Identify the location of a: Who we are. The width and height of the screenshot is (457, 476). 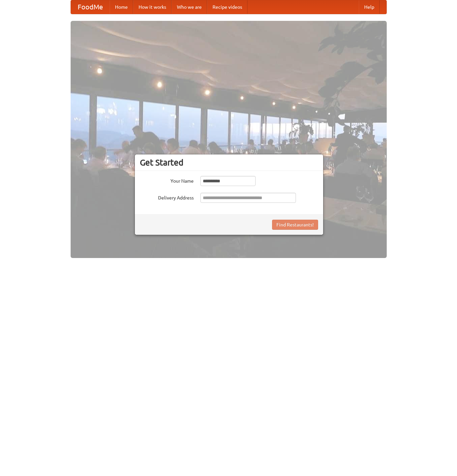
(190, 7).